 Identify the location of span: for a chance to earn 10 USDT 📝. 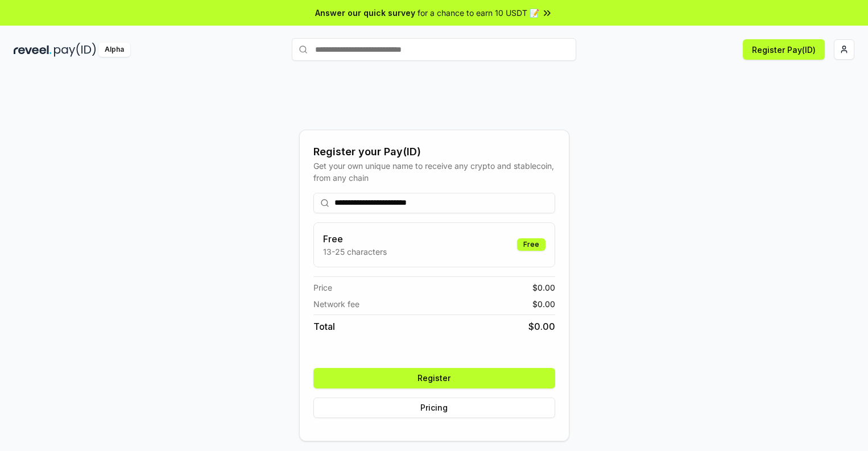
(479, 13).